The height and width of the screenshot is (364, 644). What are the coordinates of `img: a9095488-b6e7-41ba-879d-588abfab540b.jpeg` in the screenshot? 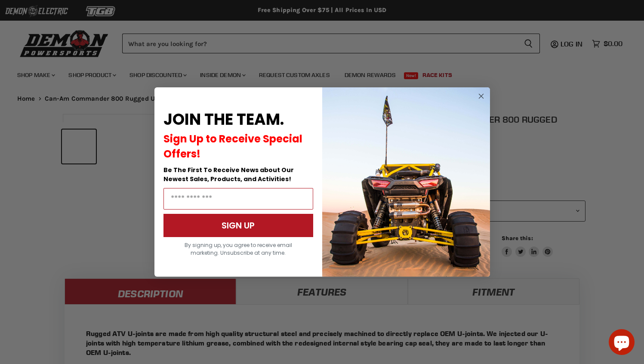 It's located at (406, 182).